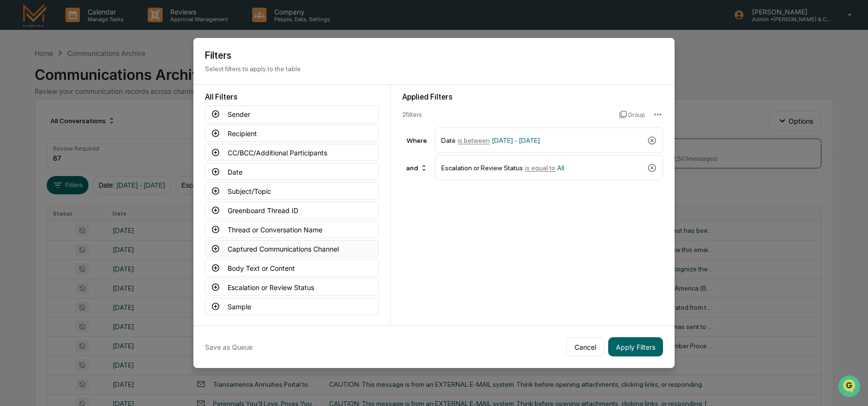 Image resolution: width=868 pixels, height=406 pixels. Describe the element at coordinates (291, 287) in the screenshot. I see `button: Escalation or Review Status` at that location.